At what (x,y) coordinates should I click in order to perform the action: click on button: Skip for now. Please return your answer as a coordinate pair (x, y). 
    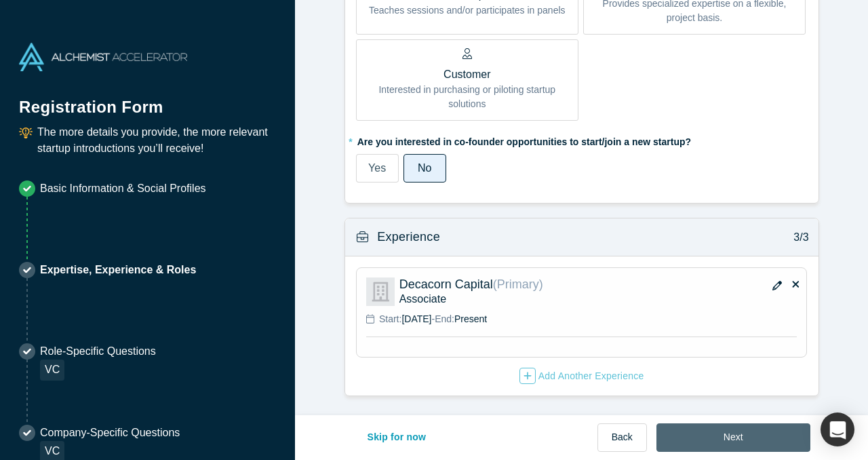
    Looking at the image, I should click on (396, 438).